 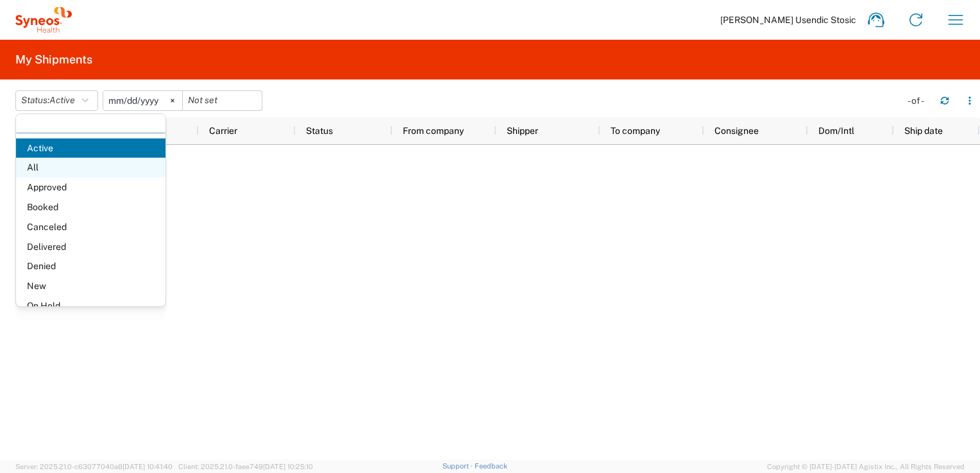 What do you see at coordinates (522, 130) in the screenshot?
I see `span: Shipper` at bounding box center [522, 130].